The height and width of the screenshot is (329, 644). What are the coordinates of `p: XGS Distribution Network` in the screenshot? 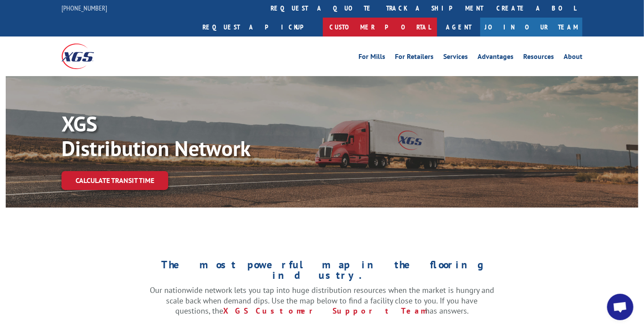 It's located at (193, 136).